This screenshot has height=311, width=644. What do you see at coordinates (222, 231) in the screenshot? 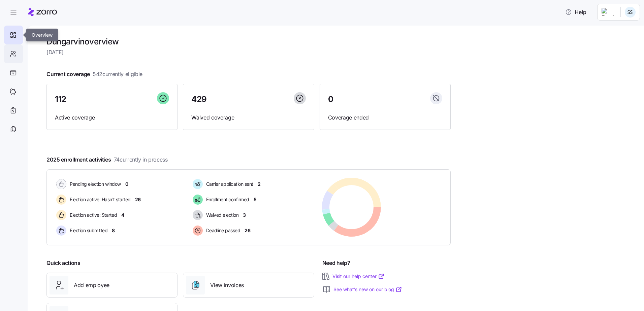
I see `span: Deadline passed` at bounding box center [222, 231].